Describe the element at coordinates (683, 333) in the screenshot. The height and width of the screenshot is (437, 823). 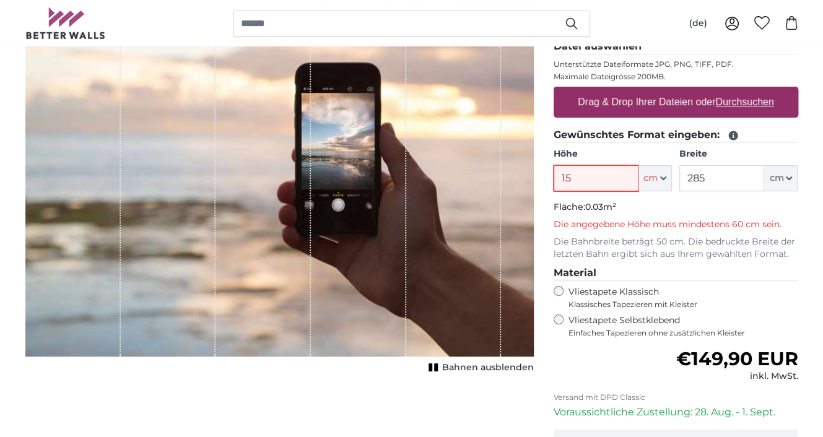
I see `span: Einfaches Tapezieren ohne zusätzlichen Kleister` at that location.